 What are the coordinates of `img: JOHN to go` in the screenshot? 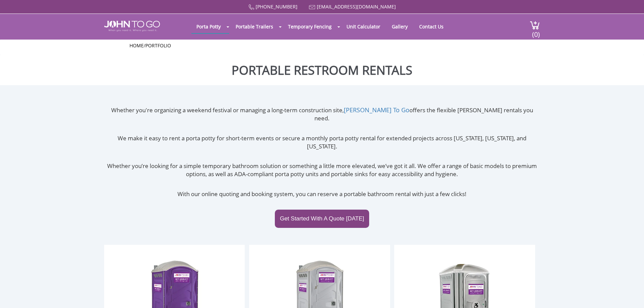 It's located at (132, 26).